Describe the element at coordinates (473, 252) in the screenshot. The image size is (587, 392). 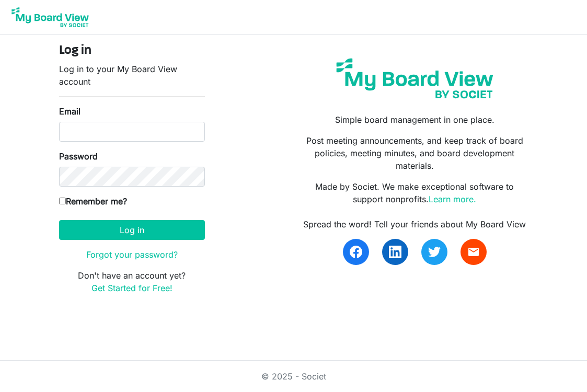
I see `a: email` at that location.